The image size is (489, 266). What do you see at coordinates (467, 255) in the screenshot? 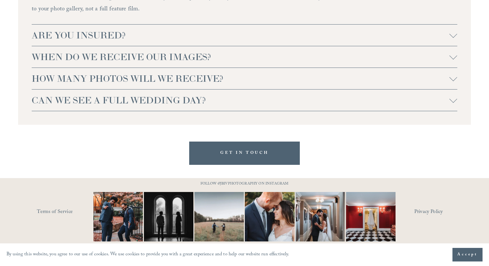
I see `span: Accept` at bounding box center [467, 255].